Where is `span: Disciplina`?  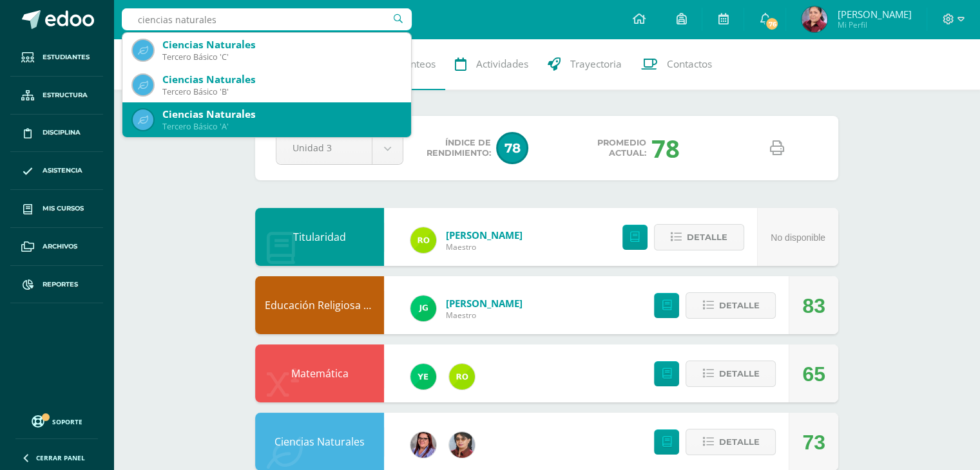 span: Disciplina is located at coordinates (61, 132).